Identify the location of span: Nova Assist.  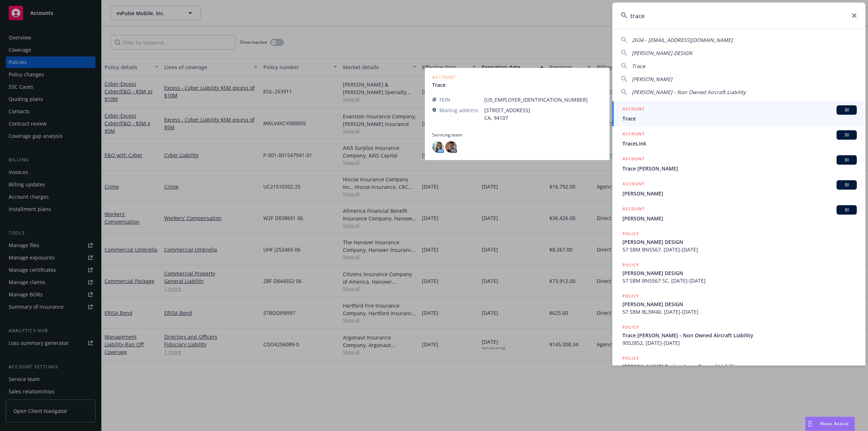
(834, 423).